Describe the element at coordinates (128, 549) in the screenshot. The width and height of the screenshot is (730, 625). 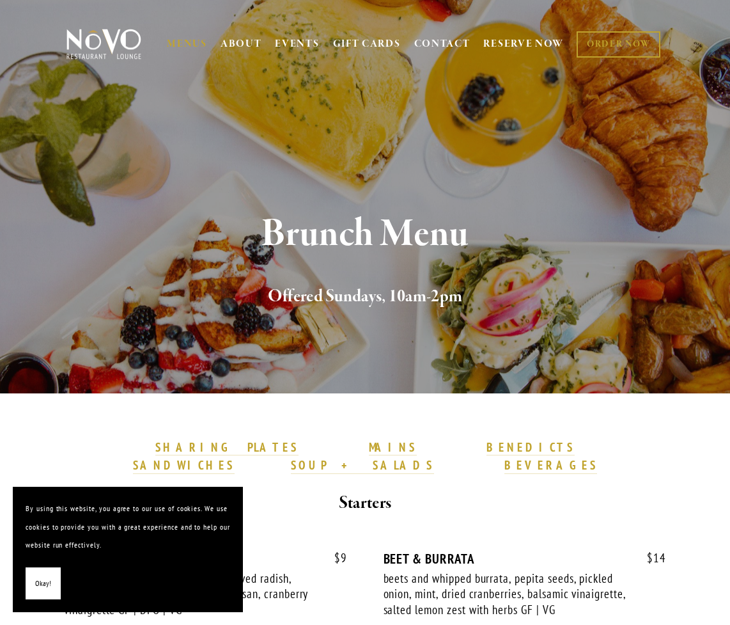
I see `section: Cookie banner` at that location.